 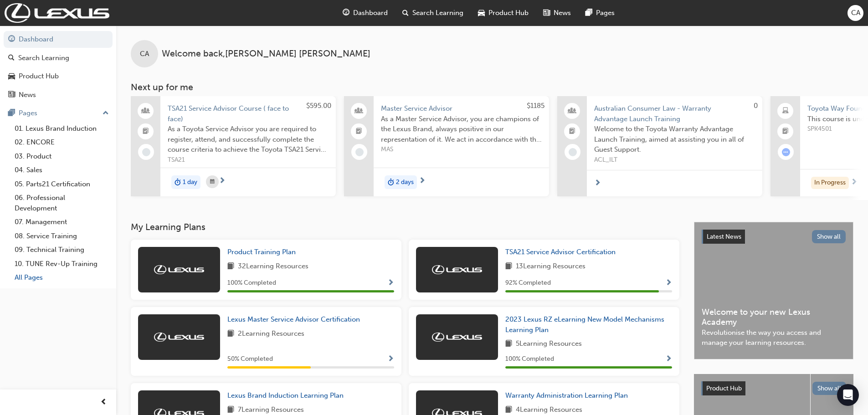 I want to click on span: Product Training Plan, so click(x=262, y=252).